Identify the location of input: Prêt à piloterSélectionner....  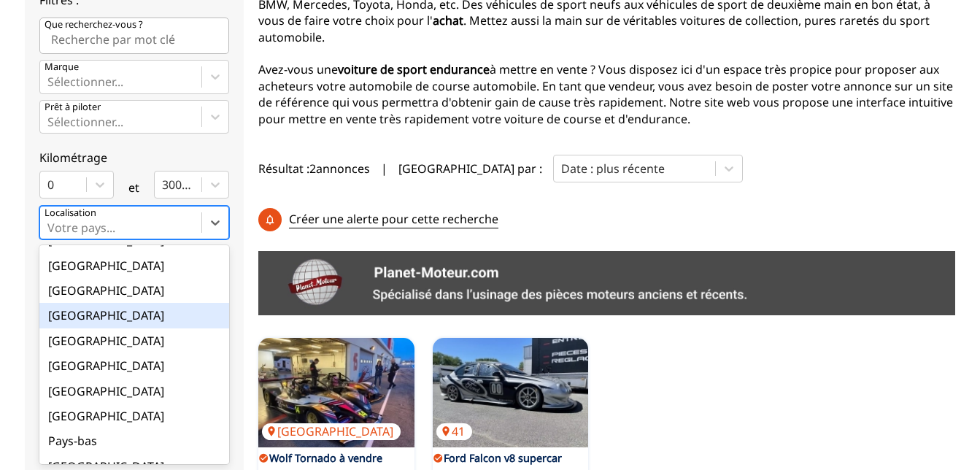
(49, 122).